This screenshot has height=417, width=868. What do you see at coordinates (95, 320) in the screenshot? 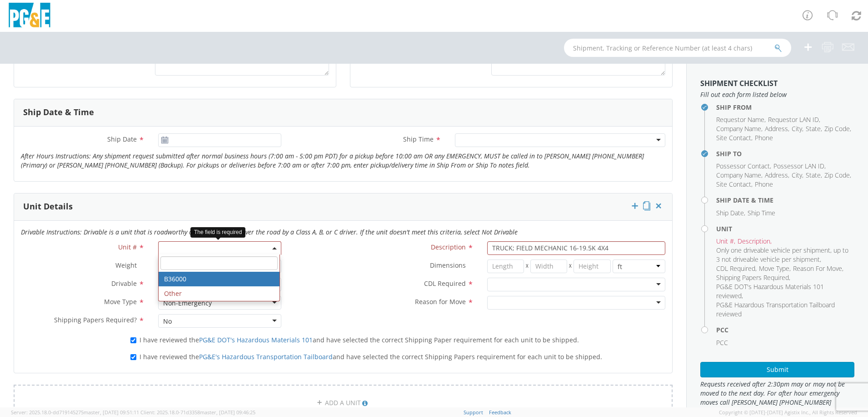
I see `span: Shipping Papers Required?` at bounding box center [95, 320].